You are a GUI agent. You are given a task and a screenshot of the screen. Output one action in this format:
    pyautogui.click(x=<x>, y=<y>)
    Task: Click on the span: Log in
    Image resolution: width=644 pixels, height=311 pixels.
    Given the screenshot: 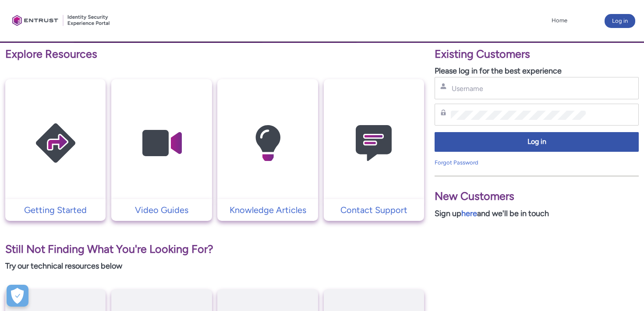 What is the action you would take?
    pyautogui.click(x=537, y=142)
    